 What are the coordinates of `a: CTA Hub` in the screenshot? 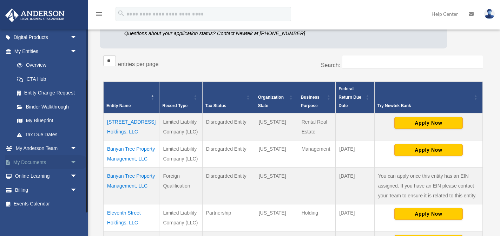 It's located at (47, 79).